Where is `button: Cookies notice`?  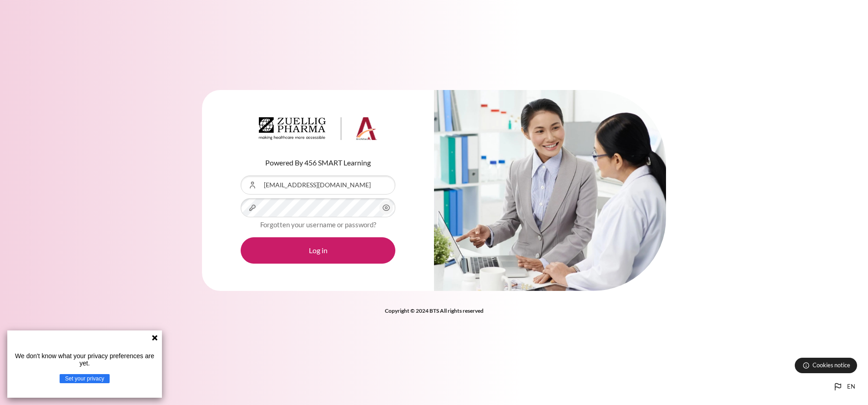
button: Cookies notice is located at coordinates (825, 366).